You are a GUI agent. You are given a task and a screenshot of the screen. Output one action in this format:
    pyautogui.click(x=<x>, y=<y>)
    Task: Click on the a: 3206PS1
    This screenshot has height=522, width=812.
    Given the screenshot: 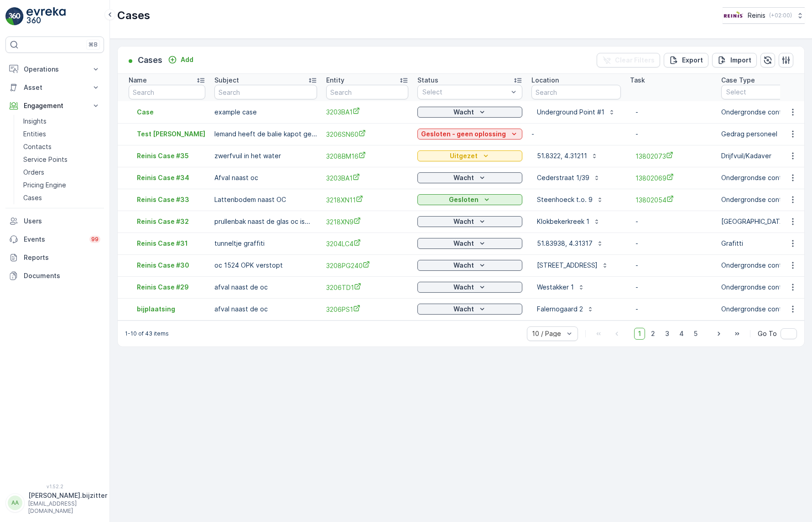 What is the action you would take?
    pyautogui.click(x=367, y=309)
    